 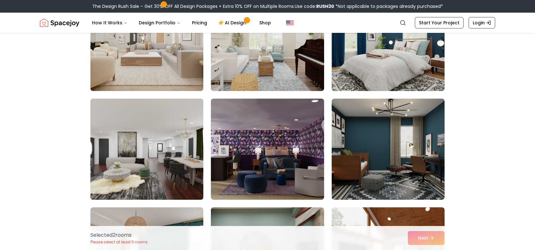 What do you see at coordinates (265, 23) in the screenshot?
I see `a: Shop` at bounding box center [265, 23].